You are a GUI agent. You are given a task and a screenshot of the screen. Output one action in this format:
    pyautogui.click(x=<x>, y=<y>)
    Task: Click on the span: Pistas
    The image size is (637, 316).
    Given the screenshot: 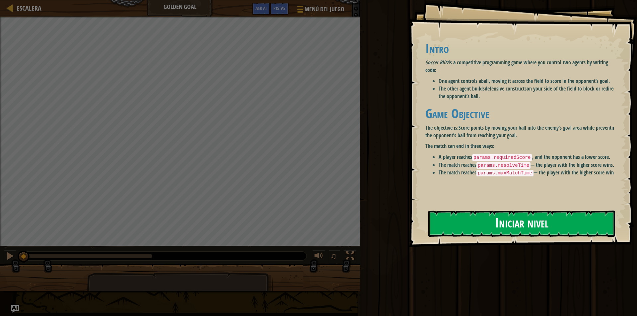 What is the action you would take?
    pyautogui.click(x=280, y=8)
    